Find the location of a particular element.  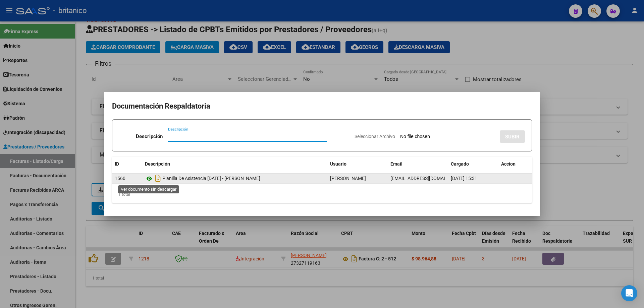

datatable-header-cell: ID is located at coordinates (127, 164).